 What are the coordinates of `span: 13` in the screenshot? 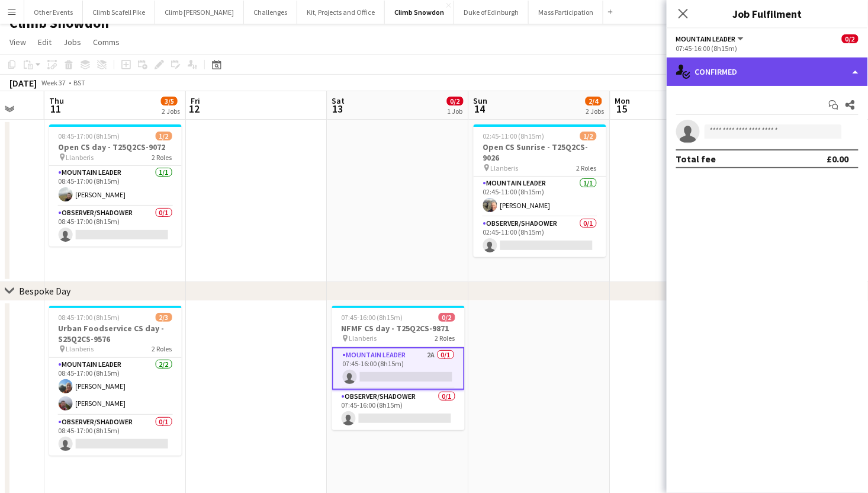 It's located at (337, 108).